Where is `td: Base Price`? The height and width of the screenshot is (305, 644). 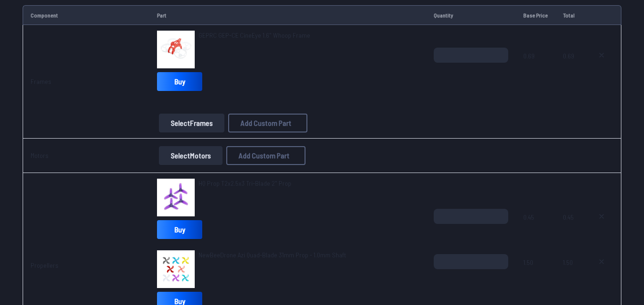 td: Base Price is located at coordinates (536, 15).